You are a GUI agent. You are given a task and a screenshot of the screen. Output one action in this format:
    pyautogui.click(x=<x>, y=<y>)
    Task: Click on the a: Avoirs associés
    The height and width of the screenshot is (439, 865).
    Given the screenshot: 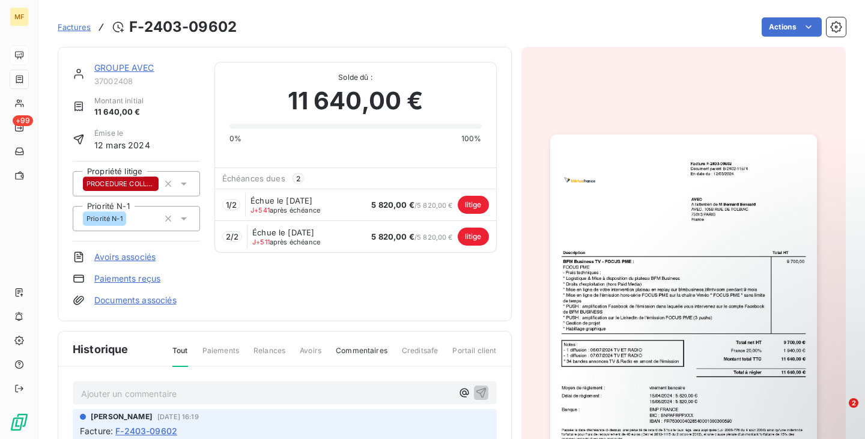 What is the action you would take?
    pyautogui.click(x=125, y=257)
    